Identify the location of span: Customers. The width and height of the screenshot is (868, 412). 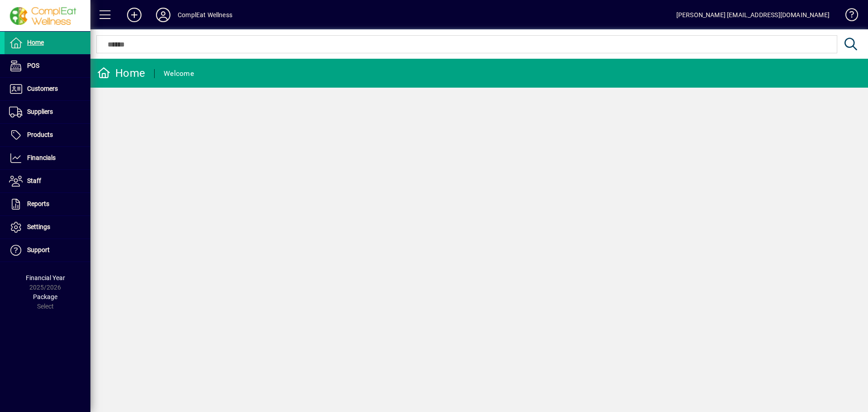
(42, 89).